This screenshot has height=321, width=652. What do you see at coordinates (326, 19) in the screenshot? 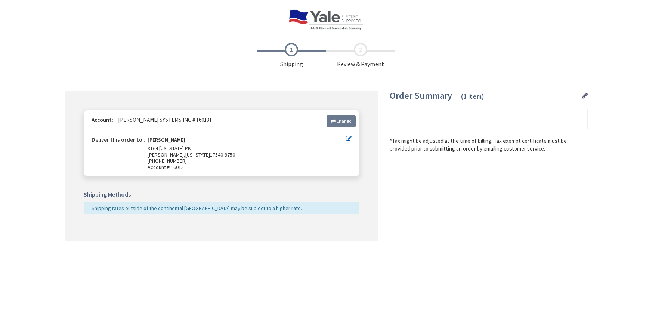
I see `a: Yale Electric Supply Co.` at bounding box center [326, 19].